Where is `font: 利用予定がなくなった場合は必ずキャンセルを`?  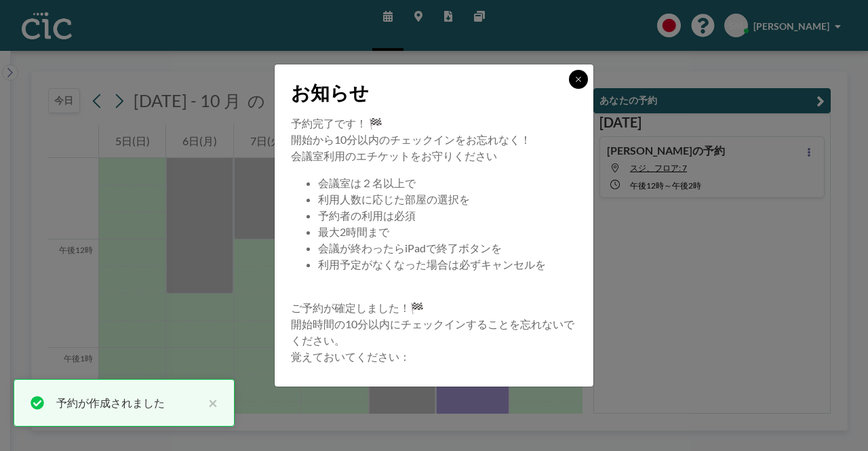
font: 利用予定がなくなった場合は必ずキャンセルを is located at coordinates (432, 264).